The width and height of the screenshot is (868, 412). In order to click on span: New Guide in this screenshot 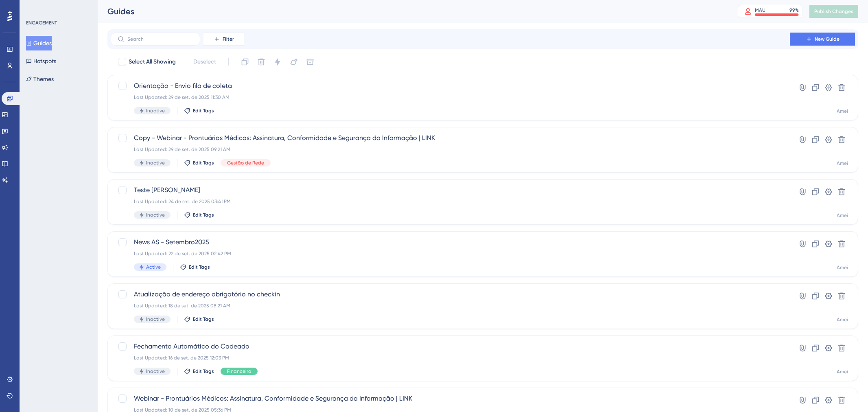, I will do `click(827, 39)`.